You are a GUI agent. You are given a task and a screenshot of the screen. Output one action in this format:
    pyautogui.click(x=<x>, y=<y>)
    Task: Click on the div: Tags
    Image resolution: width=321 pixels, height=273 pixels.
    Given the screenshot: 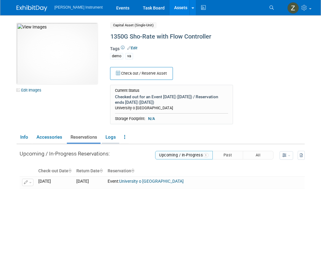 What is the action you would take?
    pyautogui.click(x=204, y=54)
    